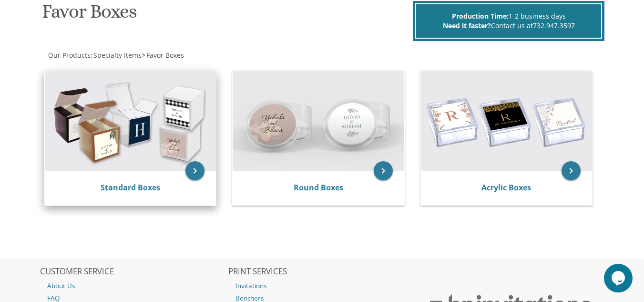 Image resolution: width=644 pixels, height=302 pixels. Describe the element at coordinates (480, 16) in the screenshot. I see `span: Production Time:` at that location.